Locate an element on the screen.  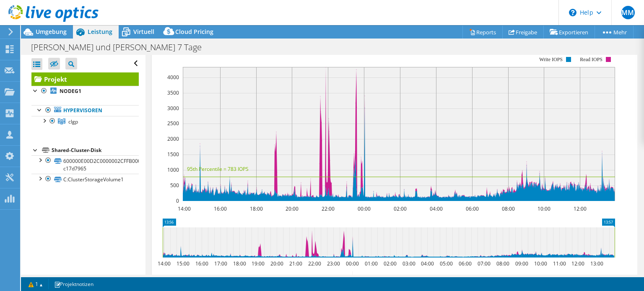
span: Leistung is located at coordinates (100, 31).